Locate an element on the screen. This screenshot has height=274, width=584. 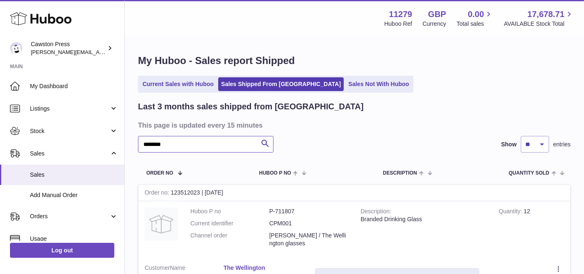
span: Huboo P no is located at coordinates (275, 173).